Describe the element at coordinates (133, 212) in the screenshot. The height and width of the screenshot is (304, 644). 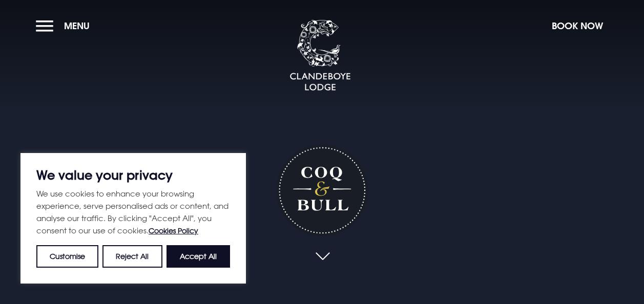
I see `p: We use cookies to enhance your browsing experience, serve personalised ads or content, and analys...` at that location.